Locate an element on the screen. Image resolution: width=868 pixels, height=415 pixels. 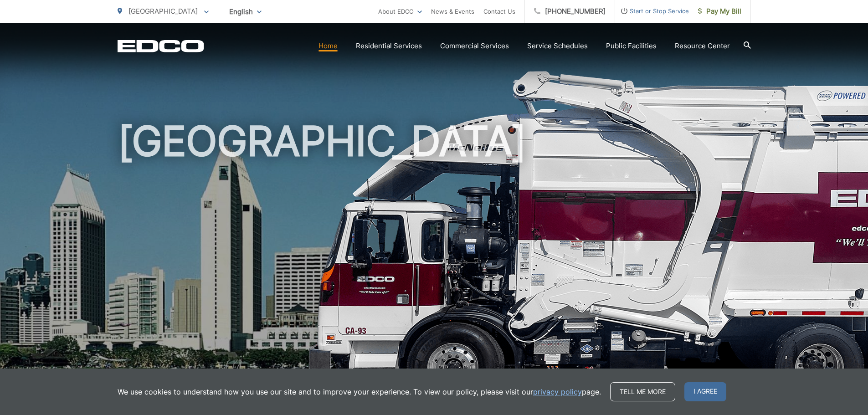
a: Contact Us is located at coordinates (499, 11).